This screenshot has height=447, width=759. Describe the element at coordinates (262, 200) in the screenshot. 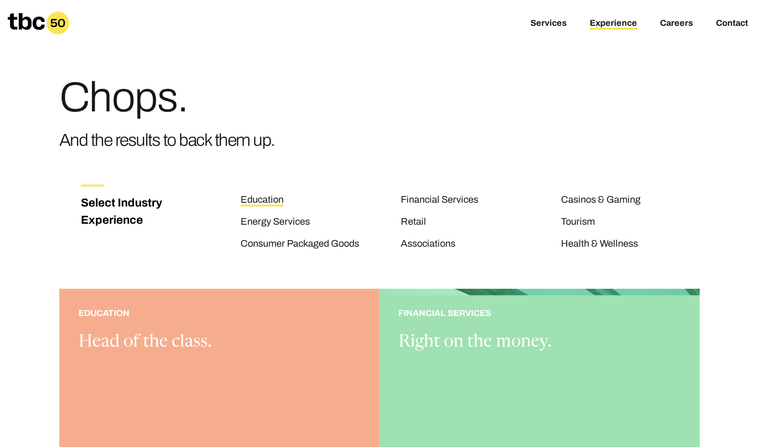

I see `a: Education` at that location.